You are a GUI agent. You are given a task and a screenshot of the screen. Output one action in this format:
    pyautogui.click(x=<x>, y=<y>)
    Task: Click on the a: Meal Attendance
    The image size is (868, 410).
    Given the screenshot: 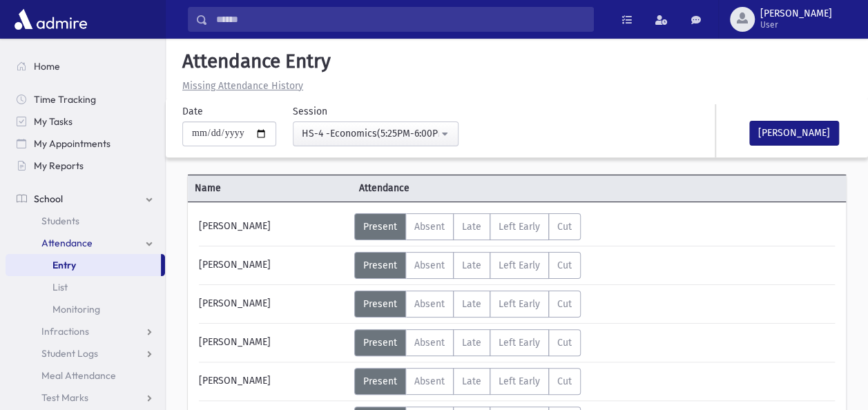 What is the action you would take?
    pyautogui.click(x=85, y=376)
    